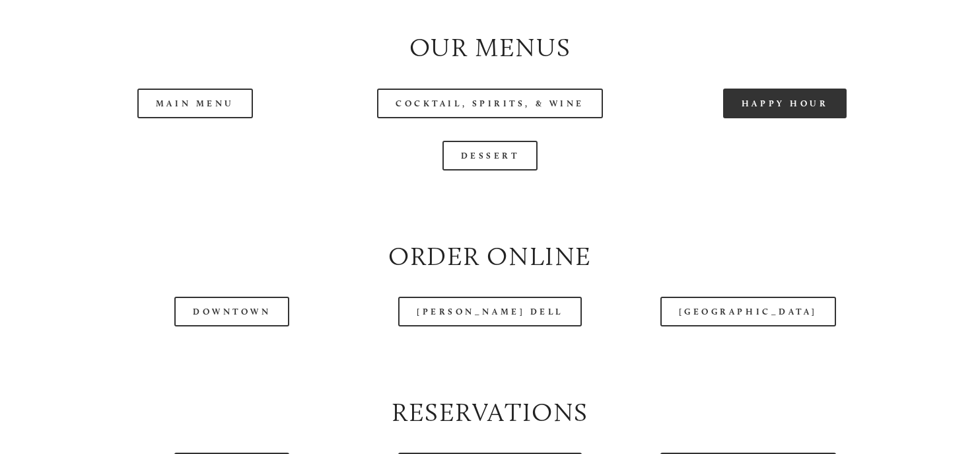  Describe the element at coordinates (490, 156) in the screenshot. I see `a: Dessert` at that location.